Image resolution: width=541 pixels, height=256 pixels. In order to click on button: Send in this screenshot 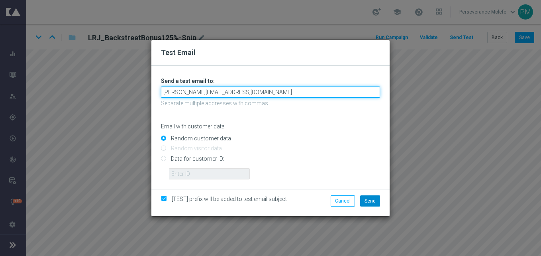, I will do `click(370, 201)`.